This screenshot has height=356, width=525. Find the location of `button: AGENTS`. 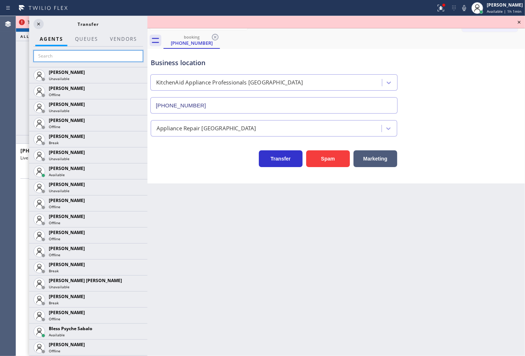

button: AGENTS is located at coordinates (51, 39).